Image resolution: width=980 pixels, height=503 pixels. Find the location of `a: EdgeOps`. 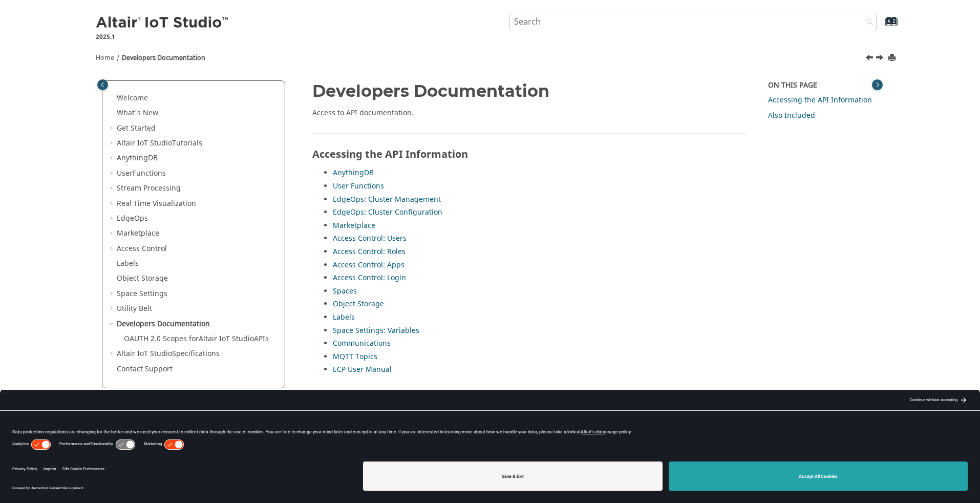

a: EdgeOps is located at coordinates (132, 218).